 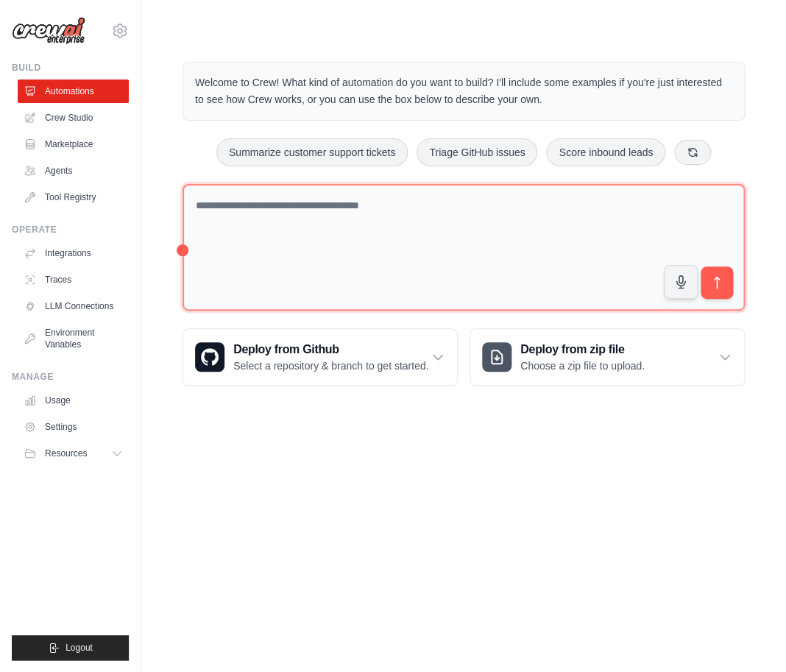 I want to click on button: Triage GitHub issues, so click(x=477, y=153).